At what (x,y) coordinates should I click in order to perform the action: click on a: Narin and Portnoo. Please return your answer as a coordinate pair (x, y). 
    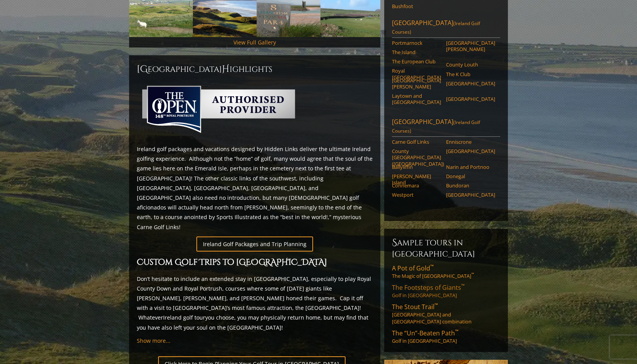
    Looking at the image, I should click on (470, 167).